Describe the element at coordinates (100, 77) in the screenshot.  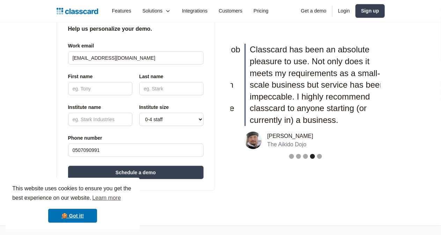
I see `label: First name` at that location.